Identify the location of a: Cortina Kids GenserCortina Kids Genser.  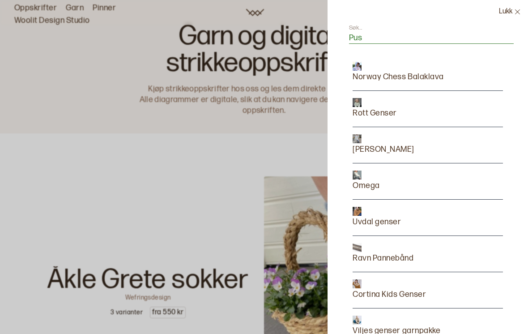
(389, 290).